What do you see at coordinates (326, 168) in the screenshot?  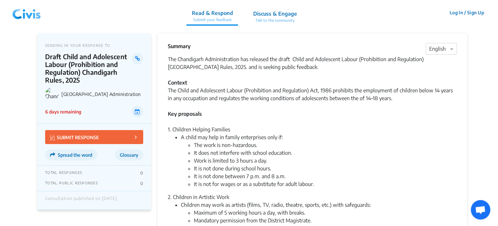 I see `li: It is not done during school hours.` at bounding box center [326, 168].